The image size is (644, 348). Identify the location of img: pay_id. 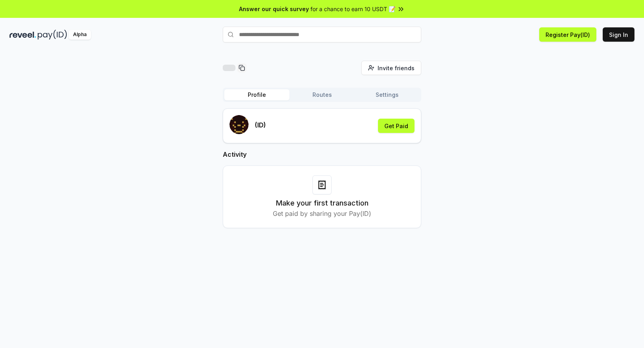
(52, 35).